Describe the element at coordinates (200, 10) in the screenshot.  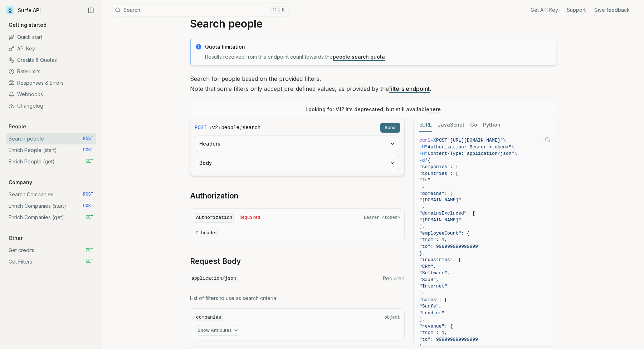
I see `button: Search⌘K` at that location.